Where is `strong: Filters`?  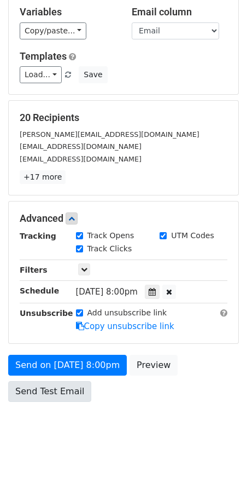
strong: Filters is located at coordinates (33, 270).